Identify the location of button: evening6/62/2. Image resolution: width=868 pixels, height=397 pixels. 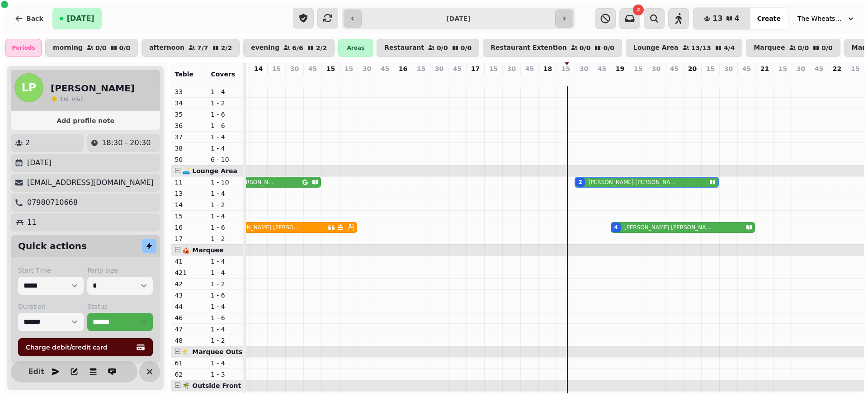
(289, 48).